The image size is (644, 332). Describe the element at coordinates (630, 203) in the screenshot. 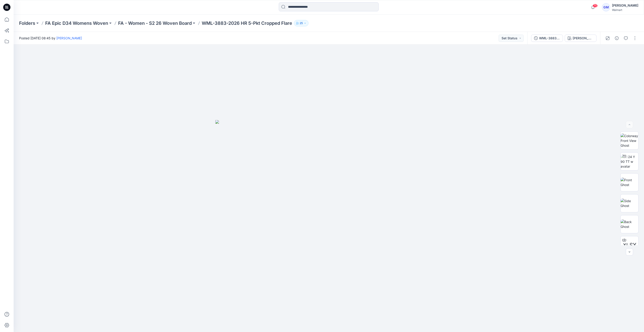

I see `img: Side Ghost` at that location.